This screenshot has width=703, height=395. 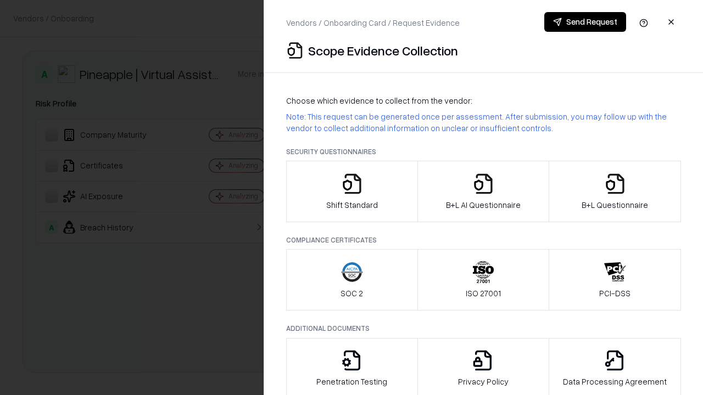 I want to click on p: ISO 27001, so click(x=483, y=293).